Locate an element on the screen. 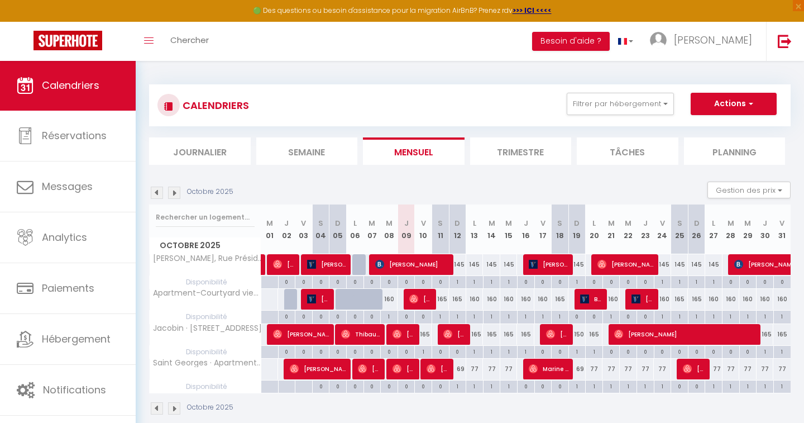  th: 03 is located at coordinates (304, 229).